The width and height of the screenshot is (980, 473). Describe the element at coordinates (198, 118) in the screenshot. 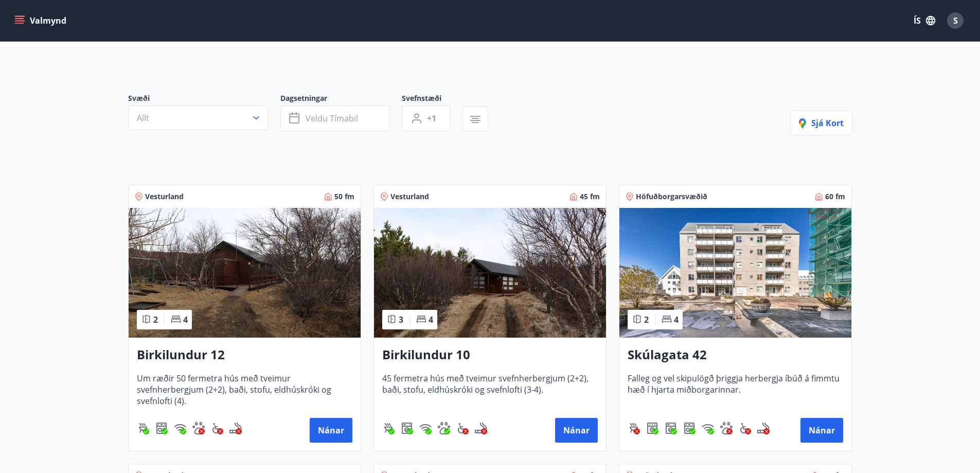

I see `button: Allt` at that location.